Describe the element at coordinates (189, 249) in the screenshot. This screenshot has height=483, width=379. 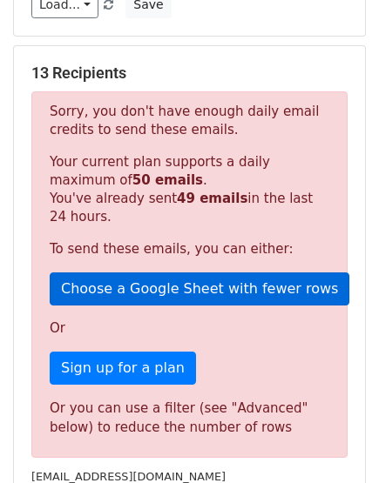
I see `p: To send these emails, you can either:` at that location.